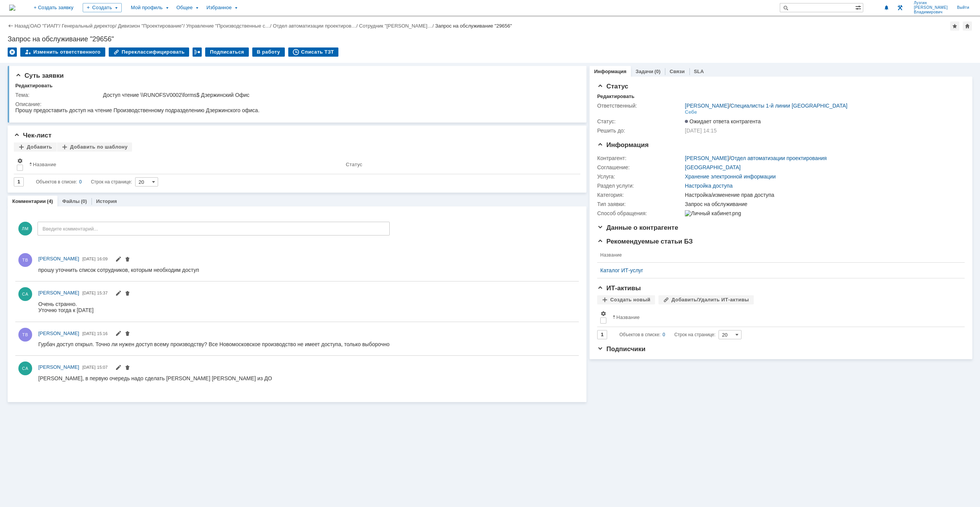 The width and height of the screenshot is (980, 507). I want to click on div: Удалить, so click(12, 52).